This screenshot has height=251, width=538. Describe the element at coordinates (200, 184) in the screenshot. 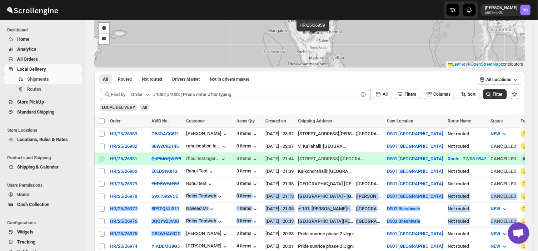

I see `div: Rahul test` at that location.